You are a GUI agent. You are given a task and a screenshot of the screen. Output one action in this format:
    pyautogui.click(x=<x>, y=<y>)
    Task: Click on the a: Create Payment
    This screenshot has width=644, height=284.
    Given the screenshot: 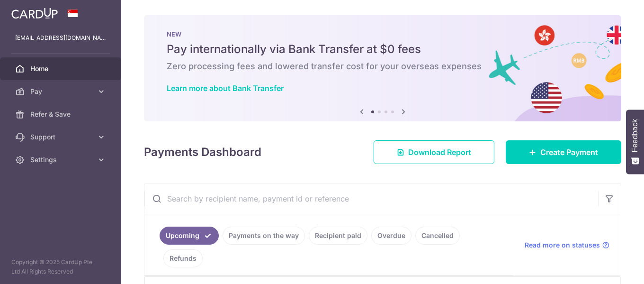 What is the action you would take?
    pyautogui.click(x=564, y=153)
    